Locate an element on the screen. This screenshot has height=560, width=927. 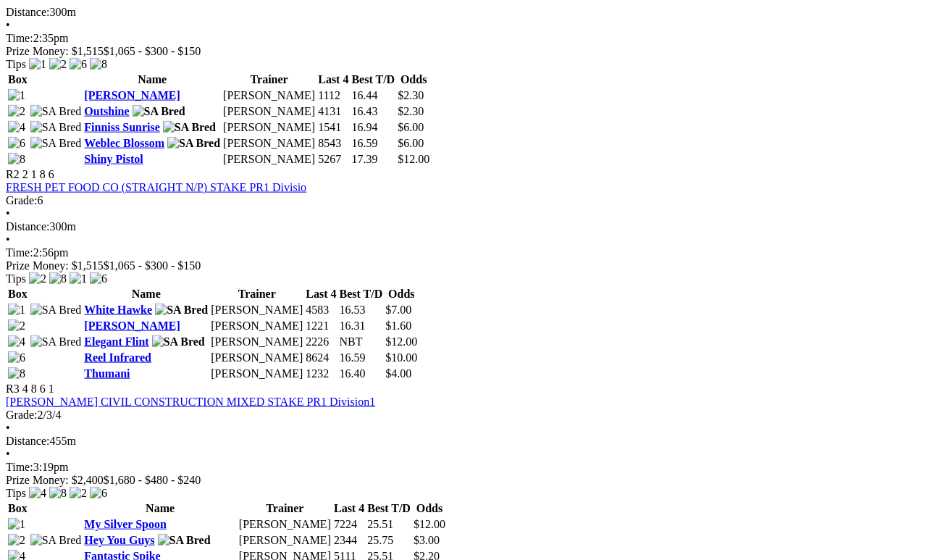
a: Finniss Sunrise is located at coordinates (121, 127).